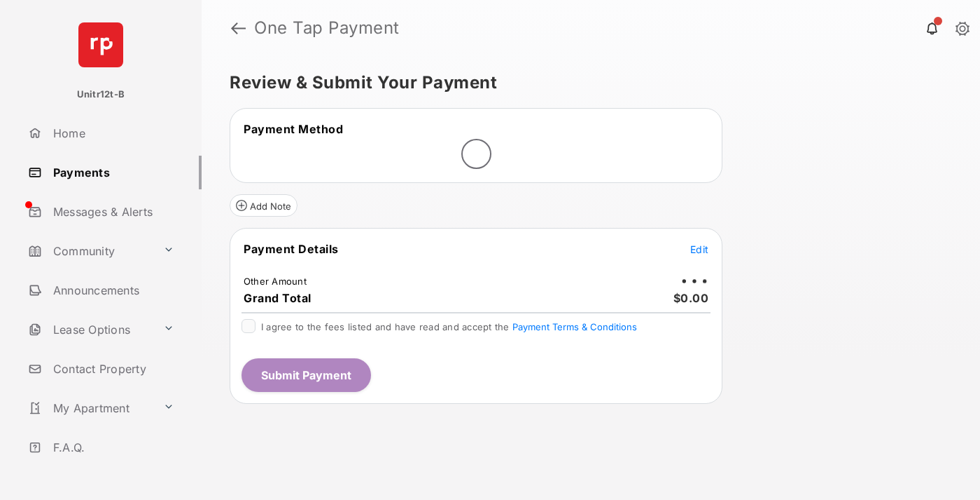 The image size is (980, 500). What do you see at coordinates (327, 28) in the screenshot?
I see `strong: One Tap Payment` at bounding box center [327, 28].